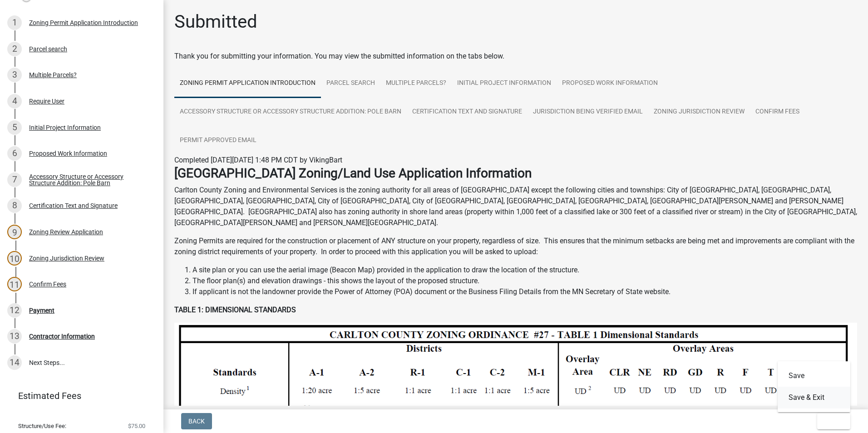 The width and height of the screenshot is (868, 433). I want to click on h1: Submitted, so click(216, 22).